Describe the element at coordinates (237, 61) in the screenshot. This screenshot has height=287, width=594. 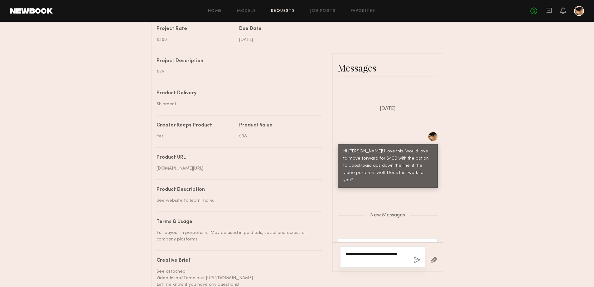
I see `div: Project Description` at that location.